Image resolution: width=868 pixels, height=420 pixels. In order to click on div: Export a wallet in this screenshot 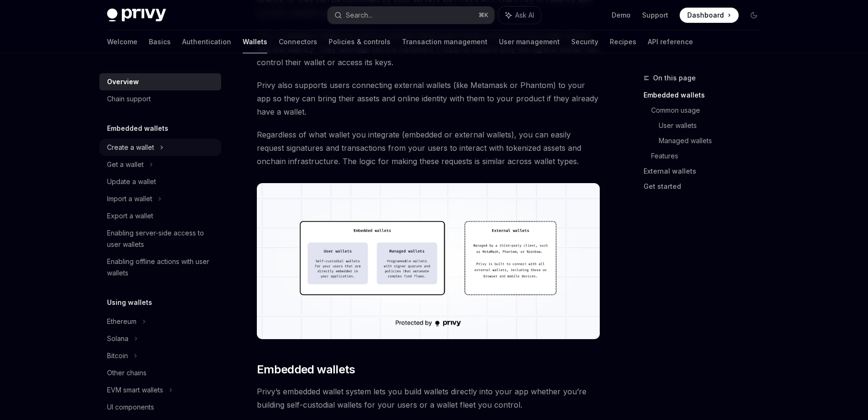, I will do `click(130, 216)`.